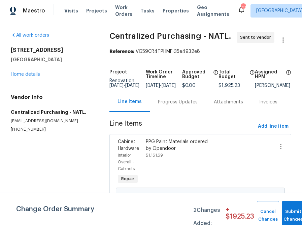 This screenshot has width=302, height=225. What do you see at coordinates (229, 86) in the screenshot?
I see `span: $1,925.23` at bounding box center [229, 86].